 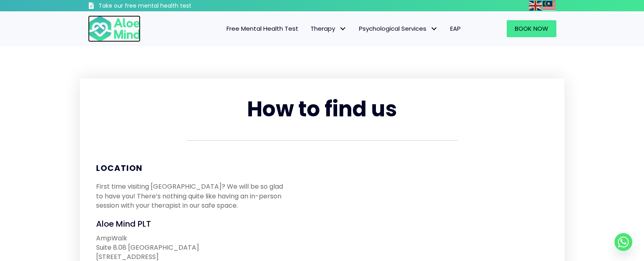 I want to click on a: Whatsapp, so click(x=623, y=242).